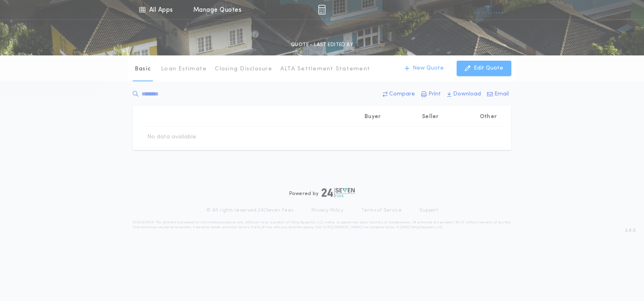  I want to click on p: Closing Disclosure, so click(244, 69).